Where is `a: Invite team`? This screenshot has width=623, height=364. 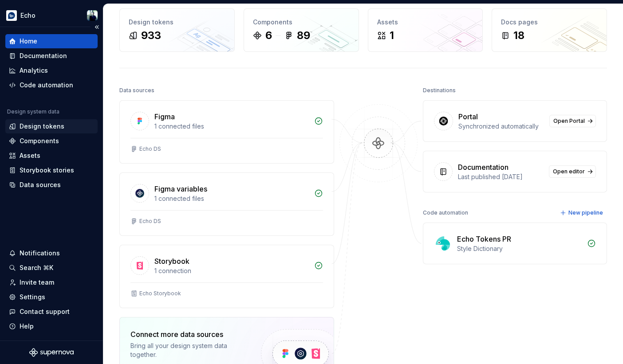
a: Invite team is located at coordinates (52, 282).